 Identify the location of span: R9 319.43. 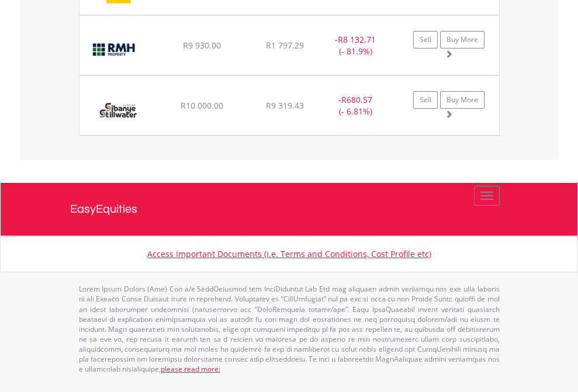
(284, 105).